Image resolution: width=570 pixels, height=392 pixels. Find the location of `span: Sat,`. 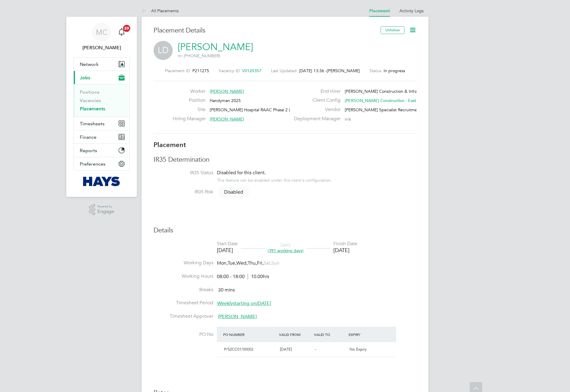

span: Sat, is located at coordinates (267, 263).